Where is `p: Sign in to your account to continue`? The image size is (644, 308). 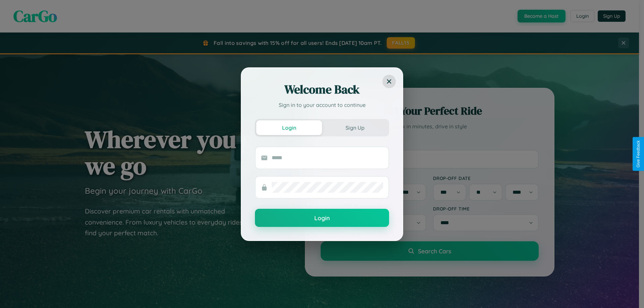
p: Sign in to your account to continue is located at coordinates (322, 105).